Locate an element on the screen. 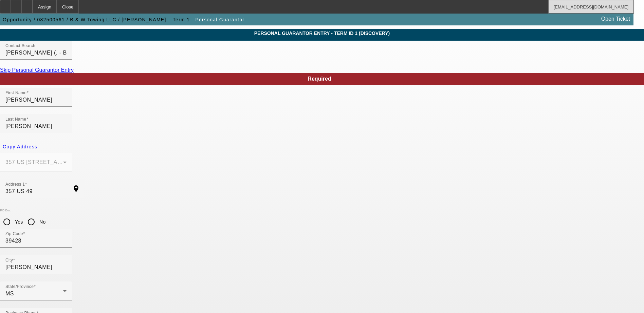 This screenshot has width=644, height=313. span: Personal Guarantor Entry - Term ID 1 (Discovery) is located at coordinates (322, 33).